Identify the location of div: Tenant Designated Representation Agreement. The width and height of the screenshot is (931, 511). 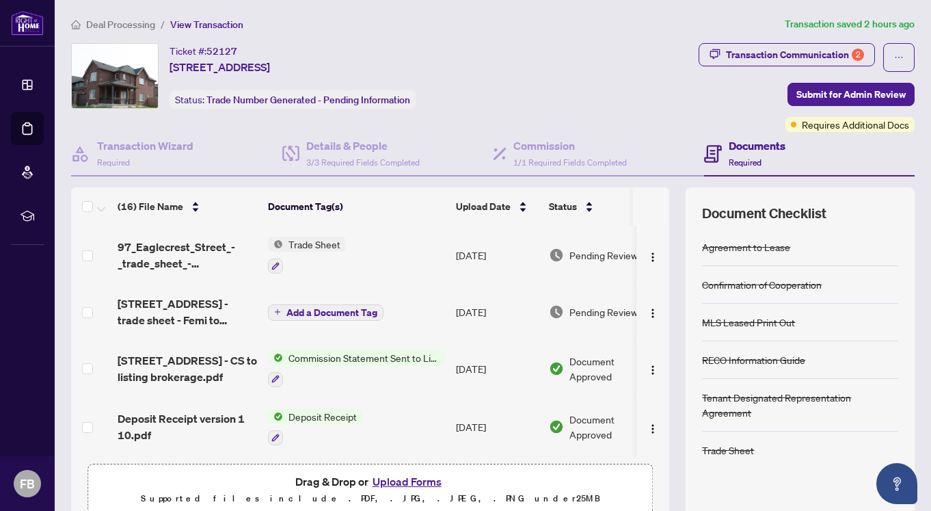
(800, 405).